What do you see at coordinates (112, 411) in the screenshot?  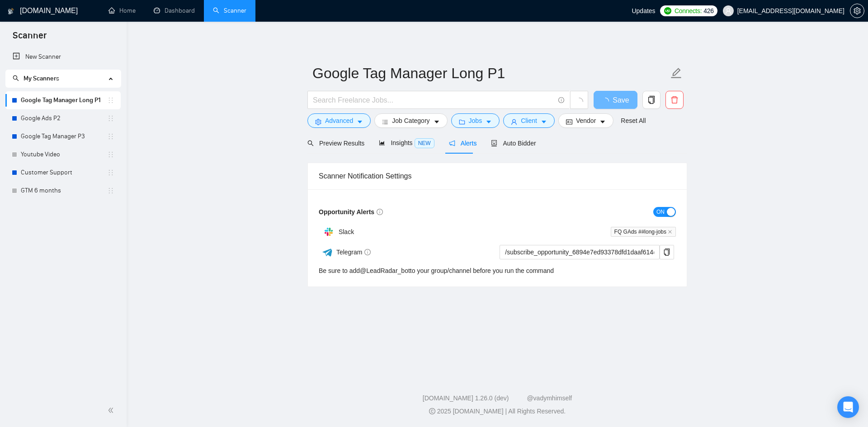 I see `span: double-left` at bounding box center [112, 411].